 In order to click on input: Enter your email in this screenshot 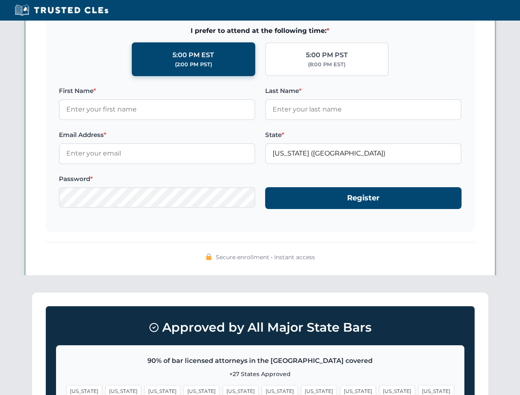, I will do `click(157, 154)`.